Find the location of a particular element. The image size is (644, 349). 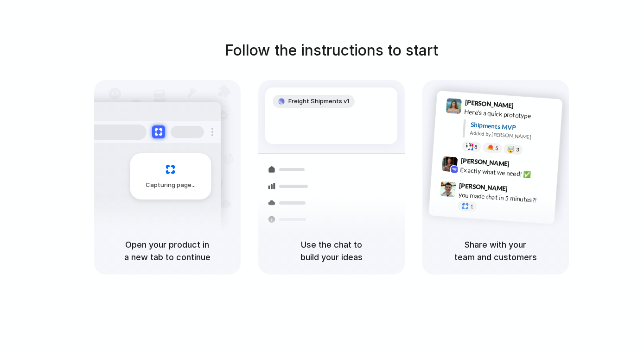

span: Freight Shipments v1 is located at coordinates (318, 102).